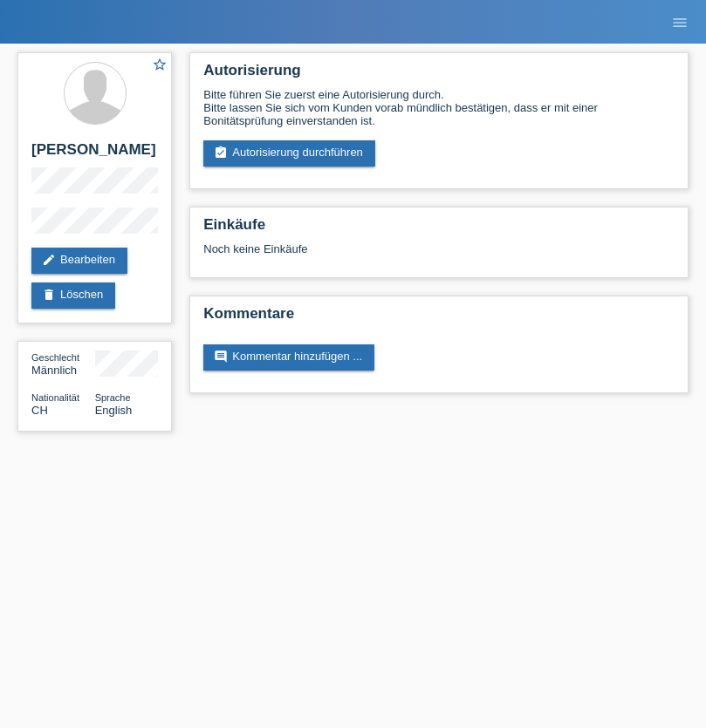 The width and height of the screenshot is (706, 728). I want to click on div: Männlich, so click(63, 364).